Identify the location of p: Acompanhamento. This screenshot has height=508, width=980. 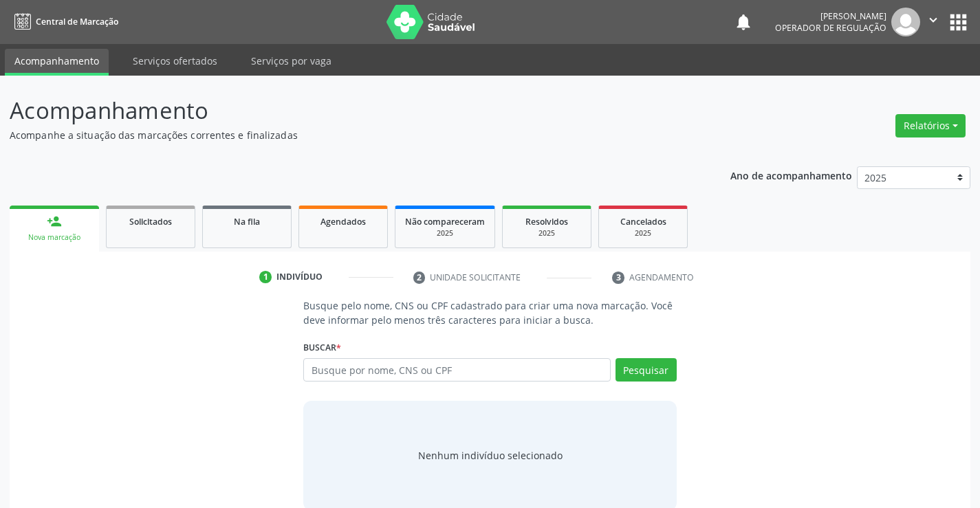
(346, 111).